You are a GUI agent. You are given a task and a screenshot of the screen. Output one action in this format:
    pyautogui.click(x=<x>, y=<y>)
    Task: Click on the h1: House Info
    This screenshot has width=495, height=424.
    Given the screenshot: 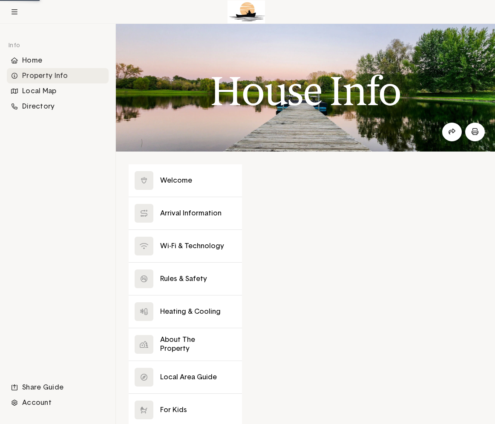 What is the action you would take?
    pyautogui.click(x=305, y=91)
    